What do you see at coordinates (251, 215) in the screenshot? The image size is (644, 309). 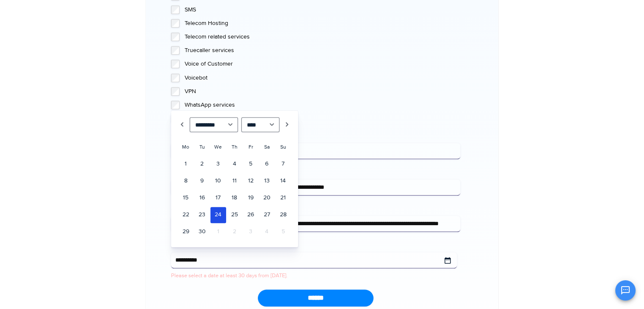 I see `a: 26` at bounding box center [251, 215].